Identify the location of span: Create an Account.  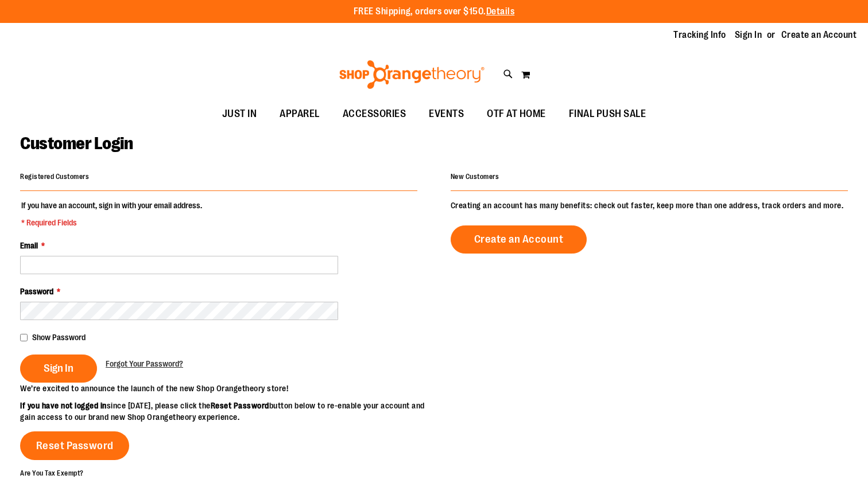
(519, 239).